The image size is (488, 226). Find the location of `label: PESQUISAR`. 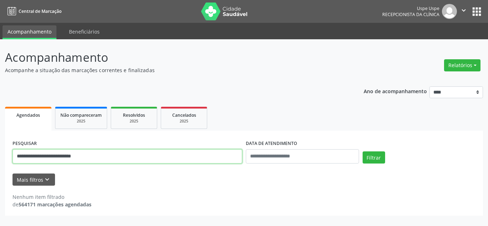

label: PESQUISAR is located at coordinates (25, 144).